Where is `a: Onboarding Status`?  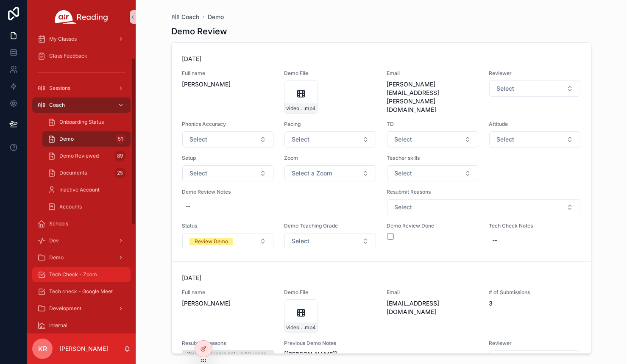 a: Onboarding Status is located at coordinates (87, 122).